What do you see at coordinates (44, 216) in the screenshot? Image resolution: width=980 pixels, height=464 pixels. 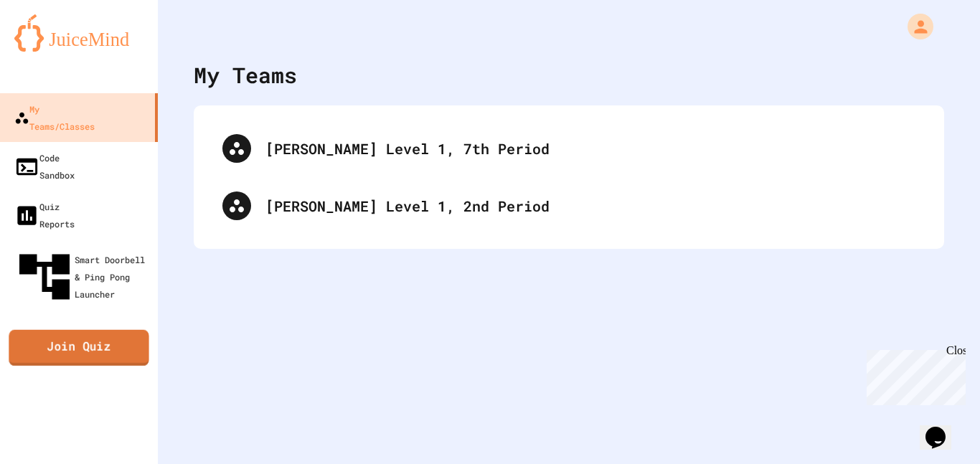 I see `div: Quiz Reports` at bounding box center [44, 216].